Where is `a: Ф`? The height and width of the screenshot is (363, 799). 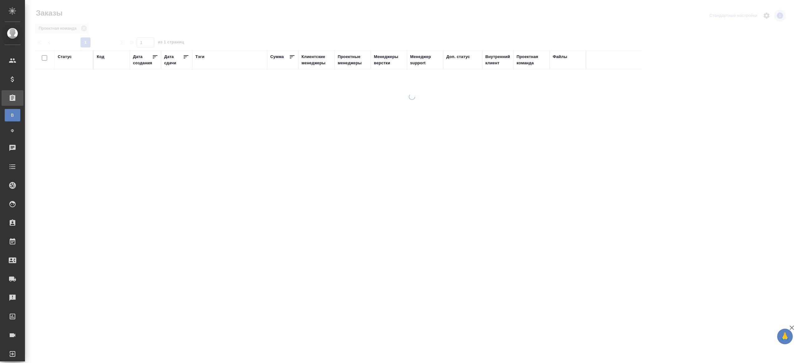 a: Ф is located at coordinates (12, 131).